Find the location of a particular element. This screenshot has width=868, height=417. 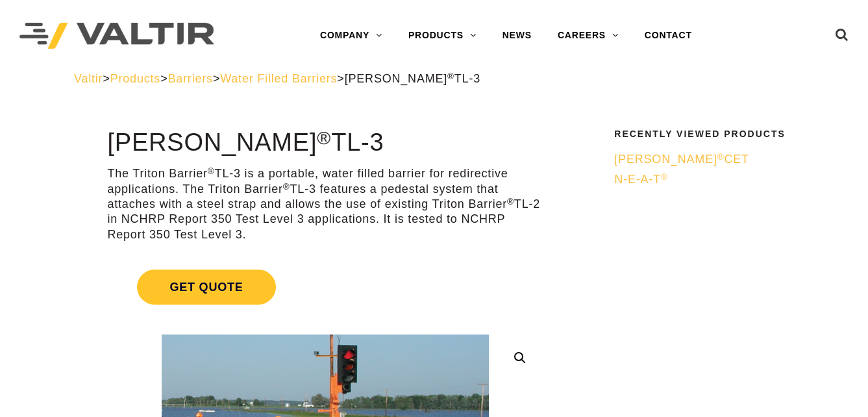

img: Valtir is located at coordinates (117, 36).